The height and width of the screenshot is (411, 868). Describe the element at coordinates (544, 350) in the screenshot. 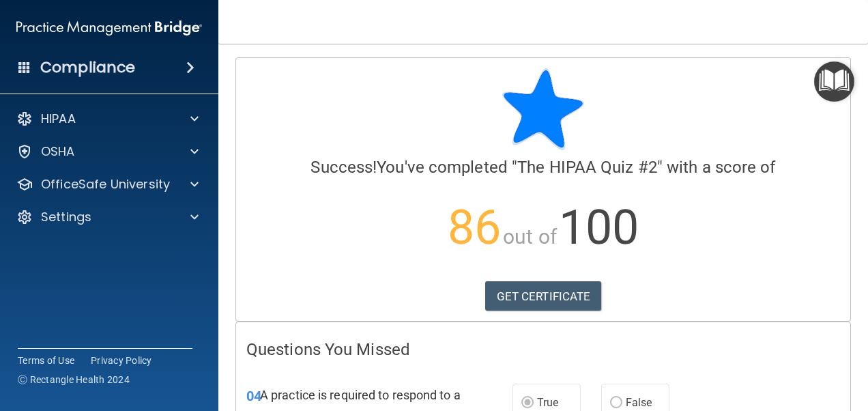

I see `h4: Questions You Missed` at that location.